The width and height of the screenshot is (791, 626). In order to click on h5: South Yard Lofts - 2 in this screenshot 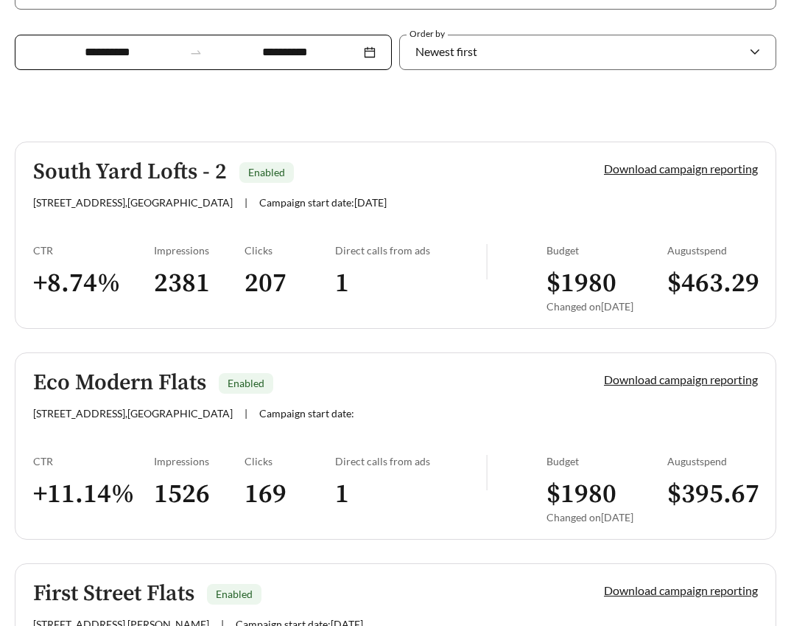, I will do `click(130, 172)`.